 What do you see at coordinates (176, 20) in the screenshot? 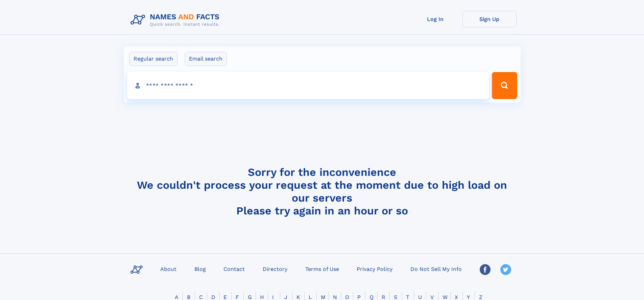
I see `img: Logo Names and Facts` at bounding box center [176, 20].